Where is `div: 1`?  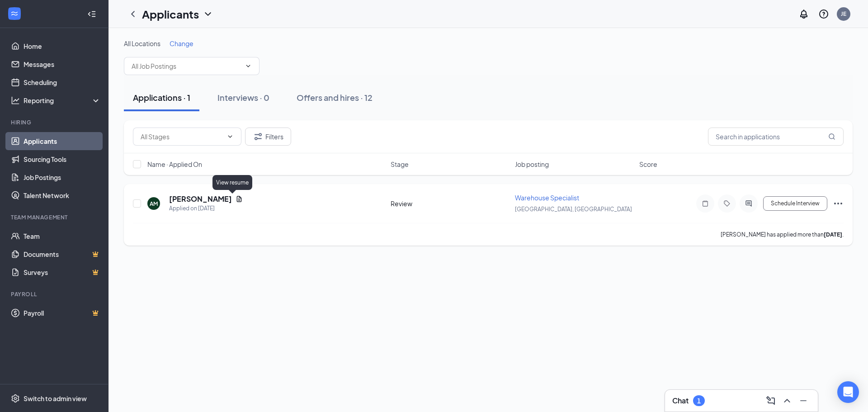
div: 1 is located at coordinates (699, 400).